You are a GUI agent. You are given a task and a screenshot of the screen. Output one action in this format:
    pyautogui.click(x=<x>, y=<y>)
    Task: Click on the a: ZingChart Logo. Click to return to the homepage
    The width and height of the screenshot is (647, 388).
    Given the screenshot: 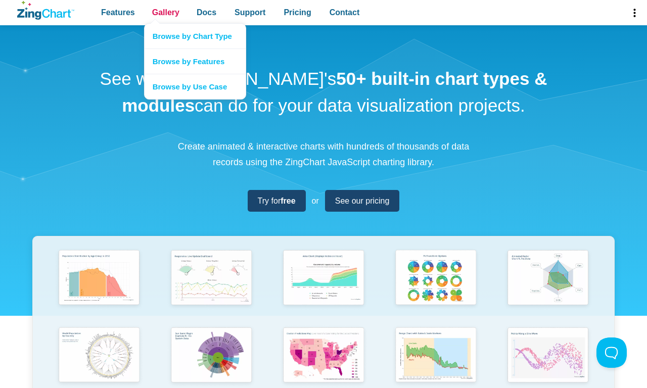 What is the action you would take?
    pyautogui.click(x=45, y=10)
    